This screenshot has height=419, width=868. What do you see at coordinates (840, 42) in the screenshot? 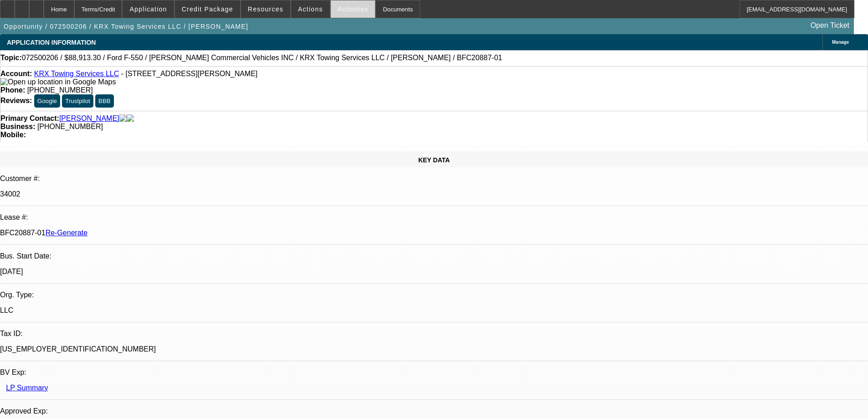
I see `span: Manage` at bounding box center [840, 42].